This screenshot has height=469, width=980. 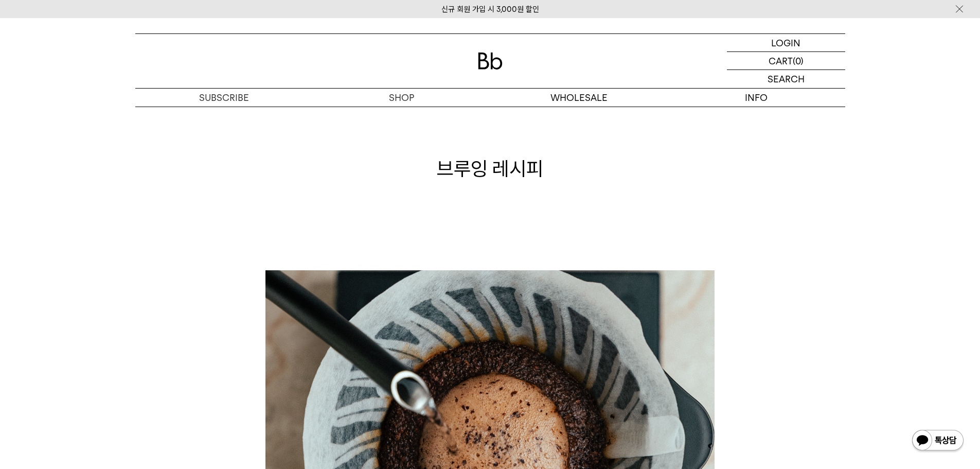 I want to click on p: INFO, so click(x=756, y=97).